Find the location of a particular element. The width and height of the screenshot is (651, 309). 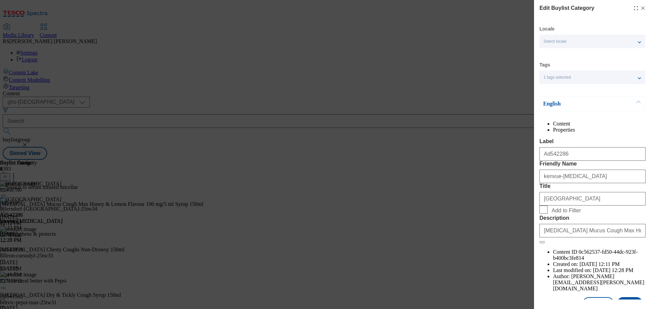

li: Content is located at coordinates (599, 124).